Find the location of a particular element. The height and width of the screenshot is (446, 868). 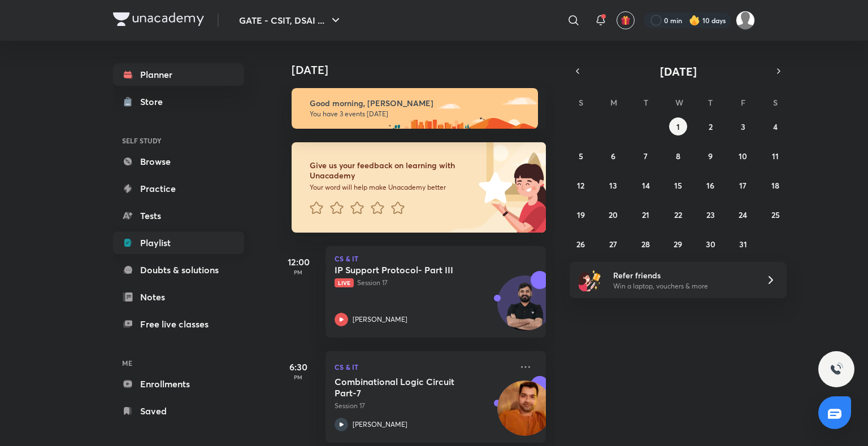

p: Your word will help make Unacademy better is located at coordinates (392, 188).